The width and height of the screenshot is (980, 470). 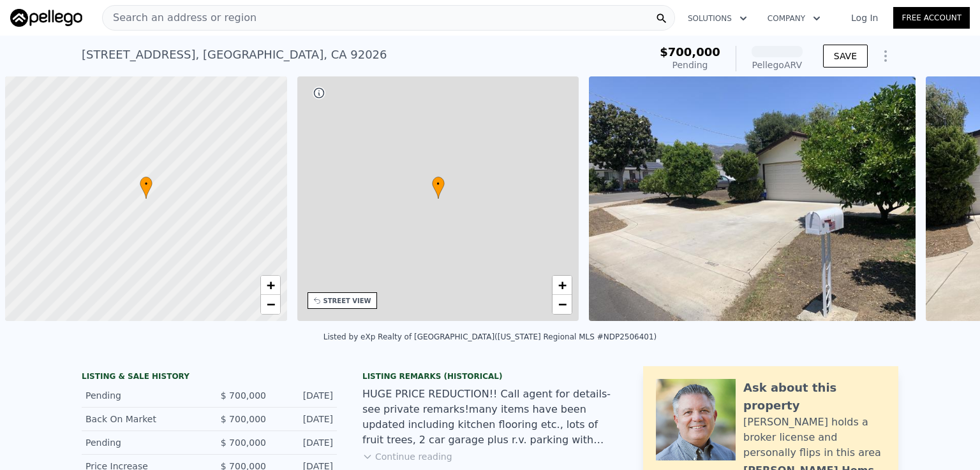 I want to click on div: HUGE PRICE REDUCTION!! Call agent for details- see private remarks!many items have been updated i..., so click(x=490, y=417).